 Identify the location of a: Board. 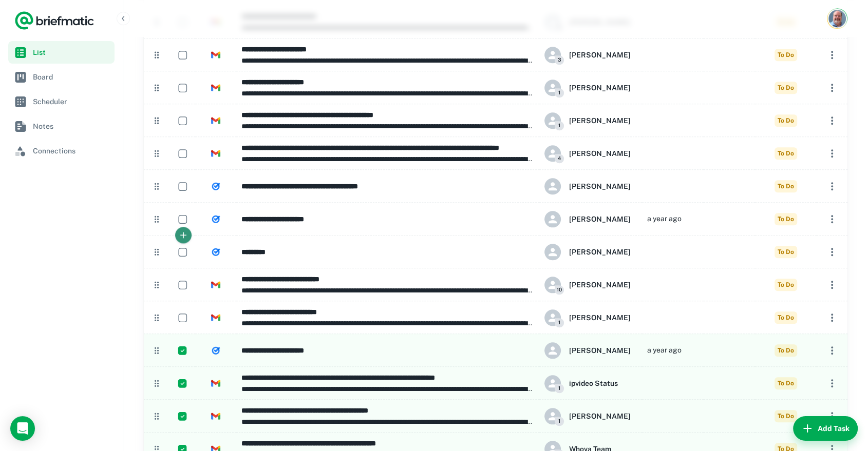
(61, 77).